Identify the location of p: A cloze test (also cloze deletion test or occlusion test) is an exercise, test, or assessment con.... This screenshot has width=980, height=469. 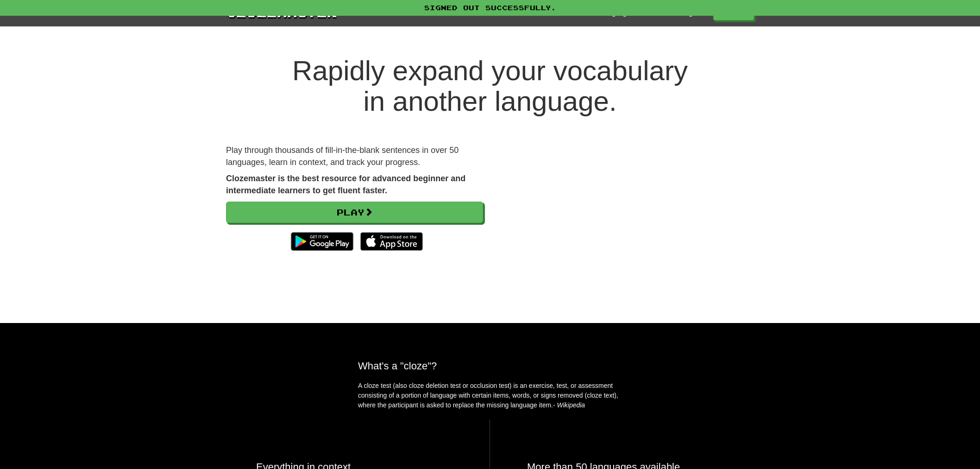
(490, 395).